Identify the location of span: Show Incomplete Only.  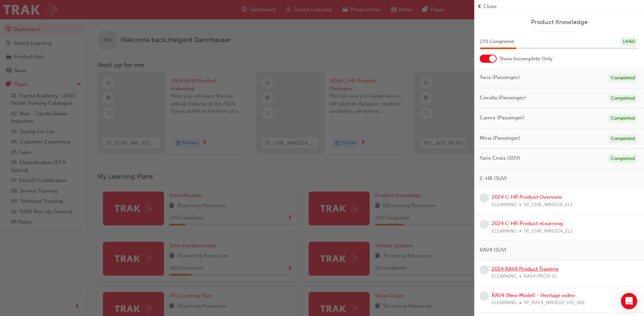
(526, 59).